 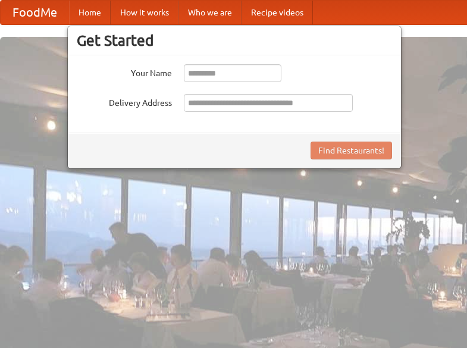 I want to click on a: Recipe videos, so click(x=277, y=12).